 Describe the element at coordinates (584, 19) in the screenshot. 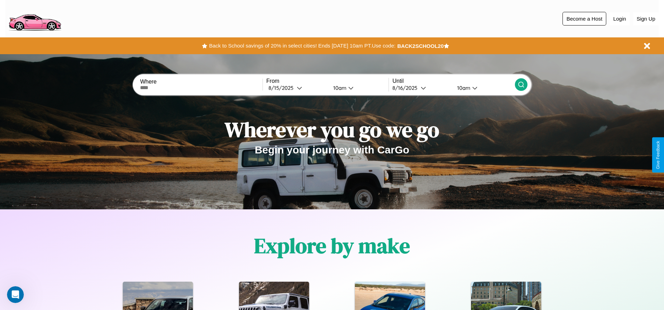

I see `button: Become a Host` at that location.